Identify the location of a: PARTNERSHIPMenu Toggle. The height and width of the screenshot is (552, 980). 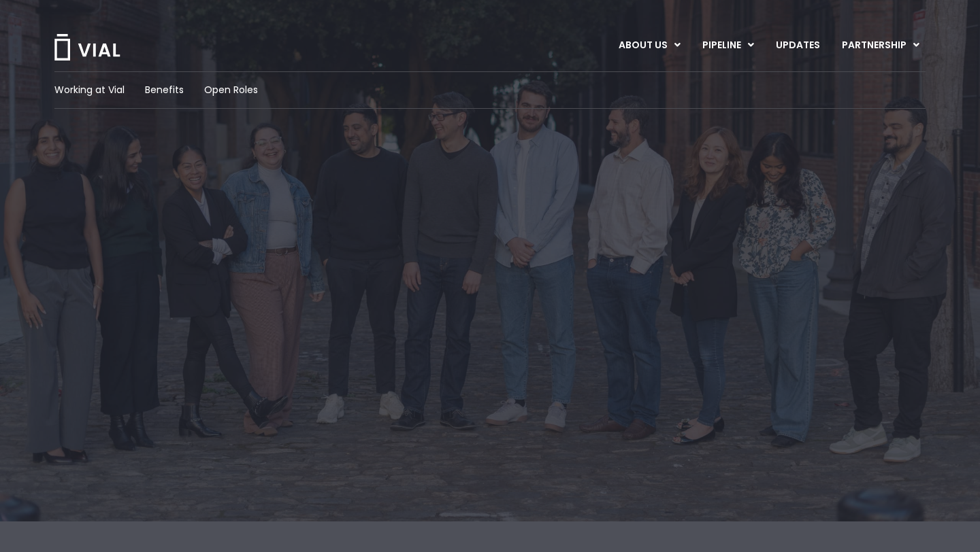
(881, 46).